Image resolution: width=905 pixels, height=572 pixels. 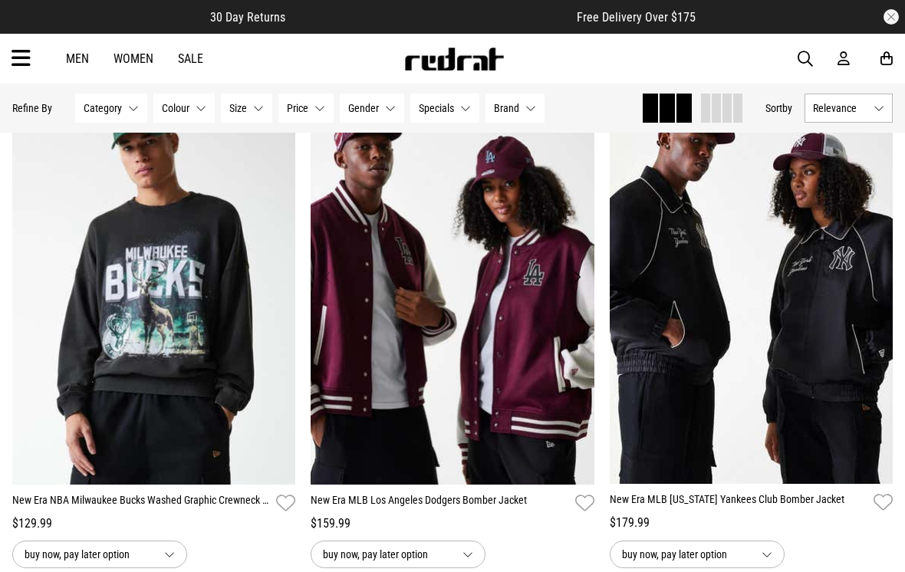 What do you see at coordinates (246, 108) in the screenshot?
I see `button: Size` at bounding box center [246, 108].